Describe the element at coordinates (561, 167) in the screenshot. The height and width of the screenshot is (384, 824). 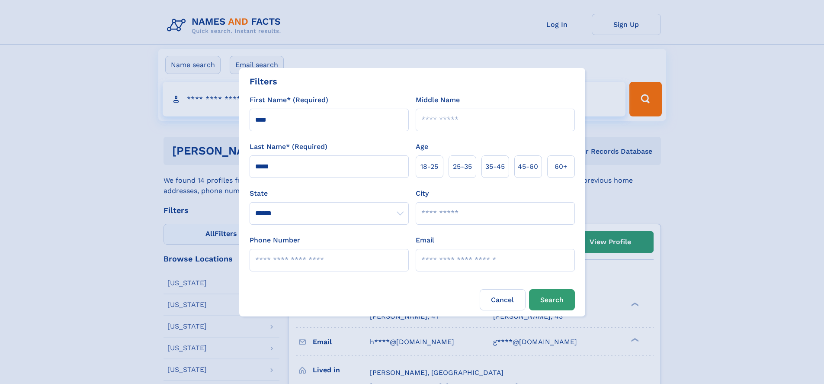
I see `span: 60+` at that location.